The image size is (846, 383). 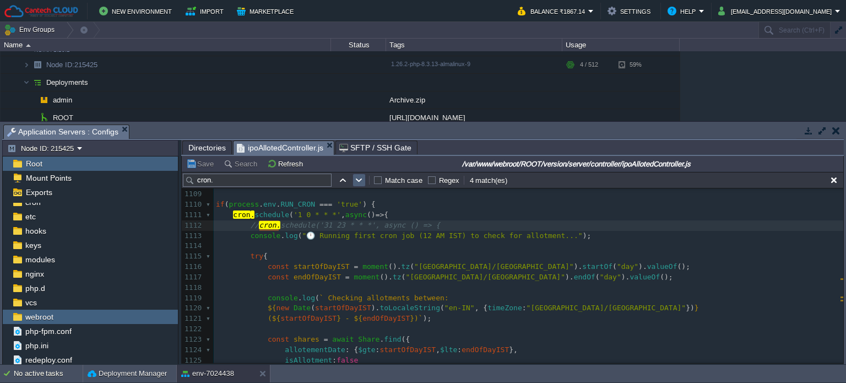 What do you see at coordinates (193, 246) in the screenshot?
I see `div: 1114` at bounding box center [193, 246].